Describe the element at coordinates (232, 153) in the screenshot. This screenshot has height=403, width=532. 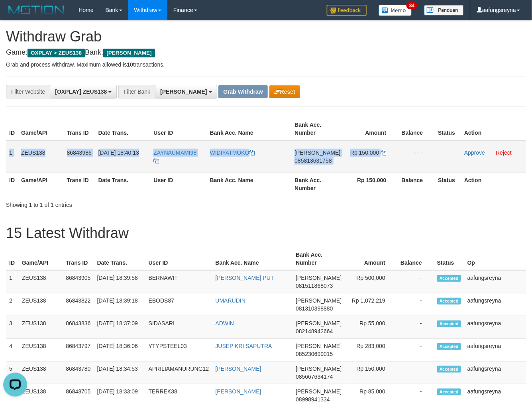
I see `a: WIDIYATMOKO` at that location.